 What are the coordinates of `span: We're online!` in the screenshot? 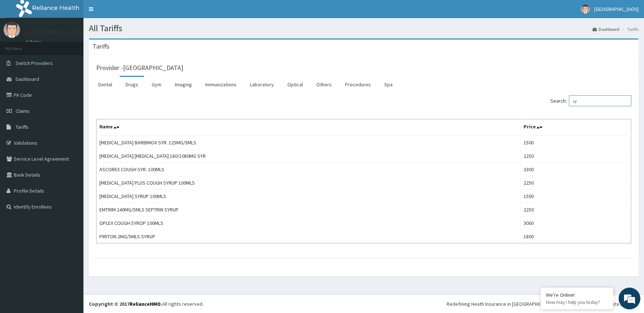 It's located at (71, 128).